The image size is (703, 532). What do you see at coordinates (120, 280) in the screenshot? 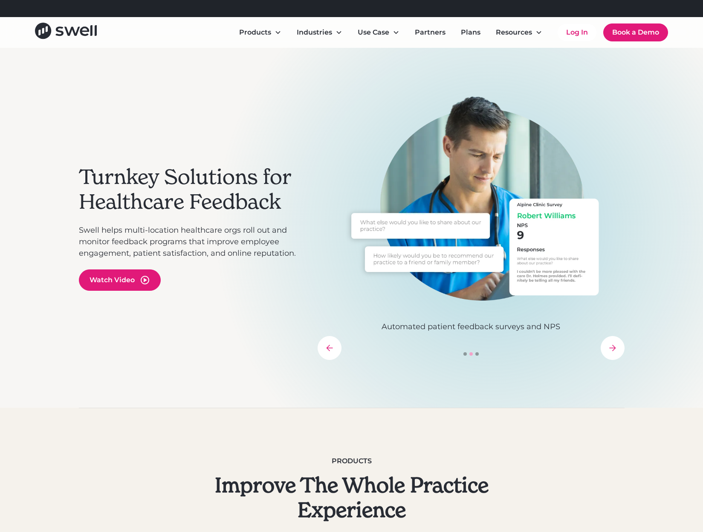
I see `a: open lightbox` at bounding box center [120, 280].